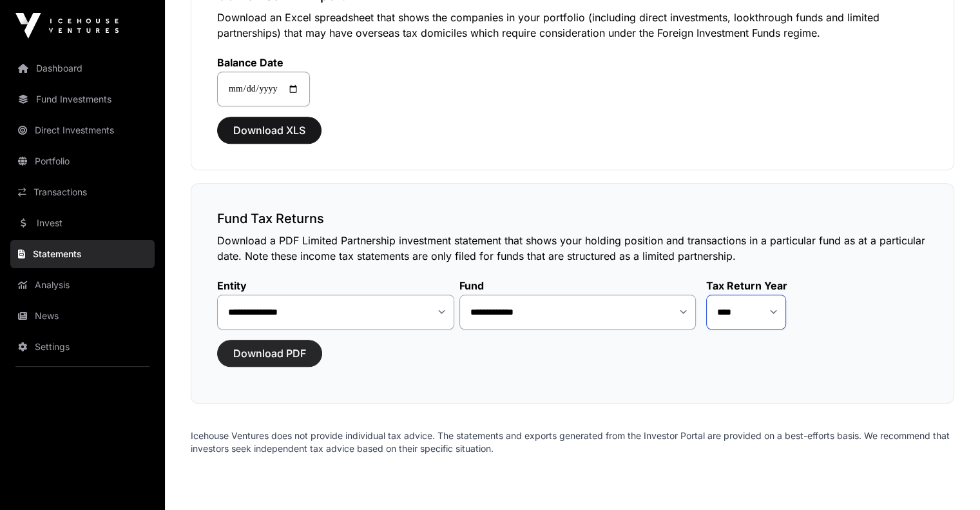  Describe the element at coordinates (82, 161) in the screenshot. I see `a: Portfolio` at that location.